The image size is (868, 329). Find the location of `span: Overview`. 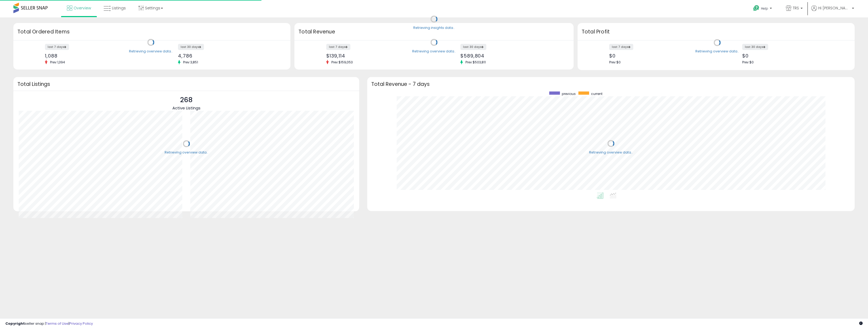

span: Overview is located at coordinates (82, 8).